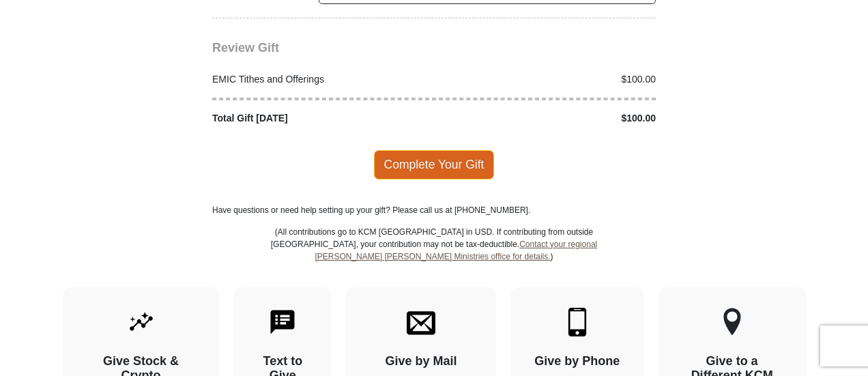  I want to click on h4: Give by Mail, so click(421, 362).